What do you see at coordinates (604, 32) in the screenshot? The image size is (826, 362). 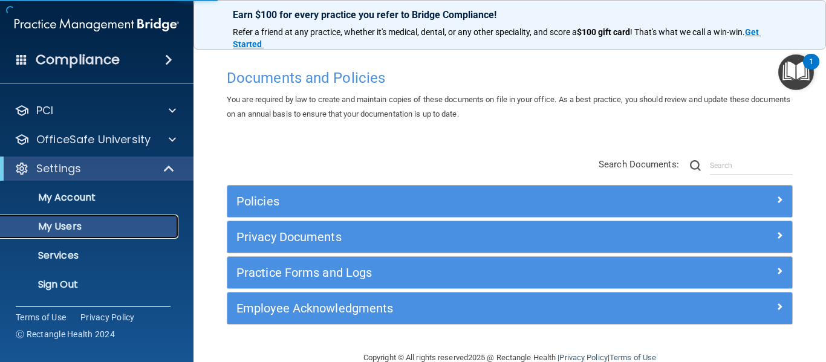 I see `strong: $100 gift card` at bounding box center [604, 32].